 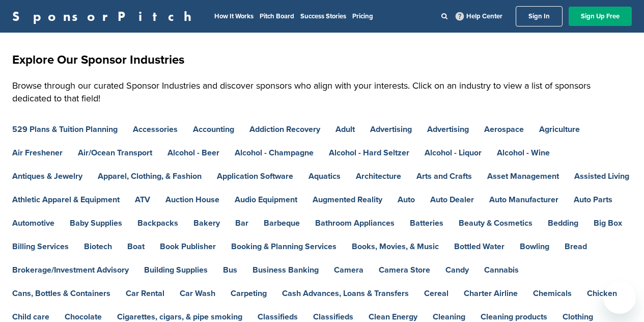 I want to click on a: Child care, so click(x=31, y=317).